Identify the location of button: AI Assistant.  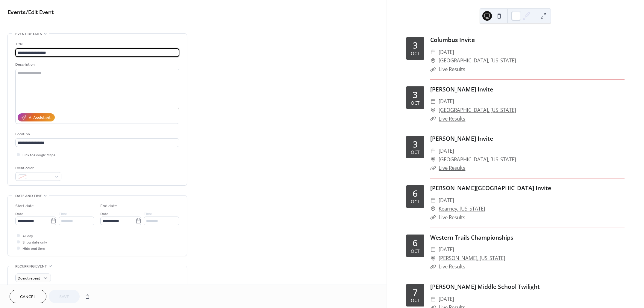
(36, 117).